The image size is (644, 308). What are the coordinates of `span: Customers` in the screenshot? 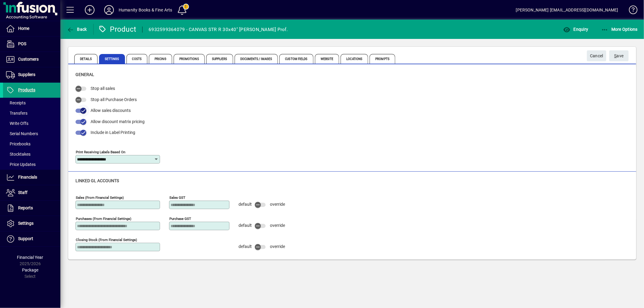 It's located at (28, 59).